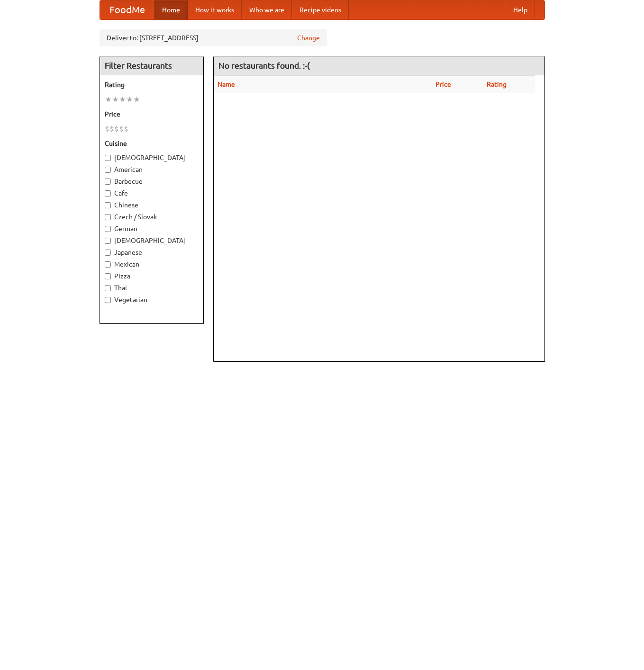 Image resolution: width=644 pixels, height=670 pixels. Describe the element at coordinates (308, 38) in the screenshot. I see `a: Change` at that location.